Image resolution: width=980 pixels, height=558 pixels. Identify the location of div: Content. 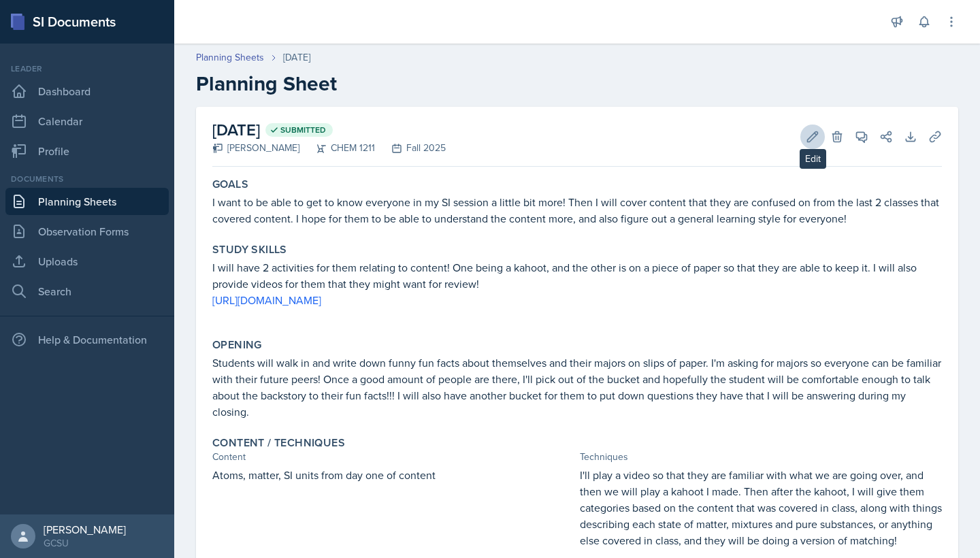
(393, 457).